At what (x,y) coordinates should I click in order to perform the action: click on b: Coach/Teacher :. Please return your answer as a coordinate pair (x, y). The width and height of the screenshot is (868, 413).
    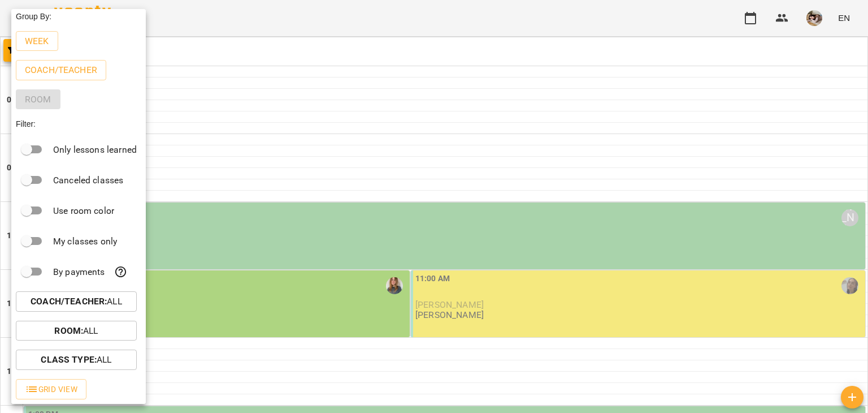
    Looking at the image, I should click on (68, 301).